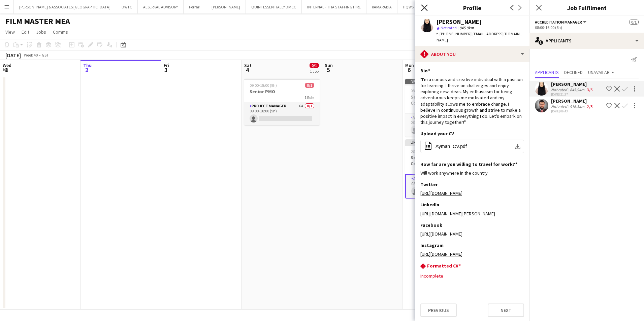  I want to click on span: 3, so click(166, 70).